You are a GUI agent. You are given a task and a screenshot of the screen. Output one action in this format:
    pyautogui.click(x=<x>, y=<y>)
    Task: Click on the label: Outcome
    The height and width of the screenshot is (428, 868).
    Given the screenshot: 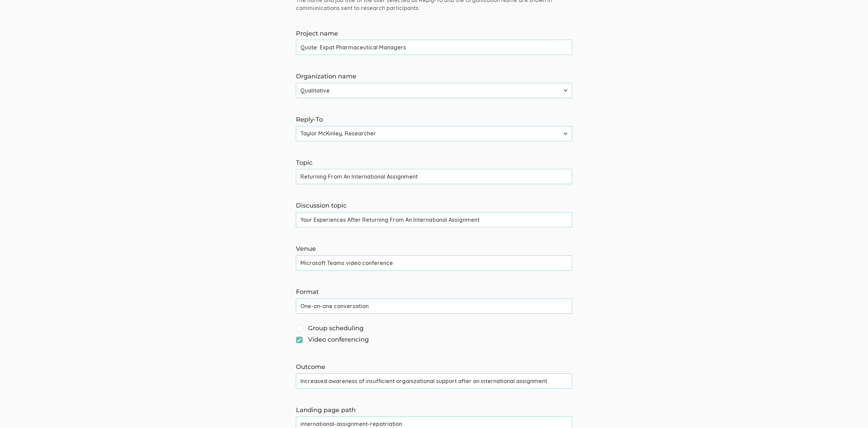 What is the action you would take?
    pyautogui.click(x=434, y=367)
    